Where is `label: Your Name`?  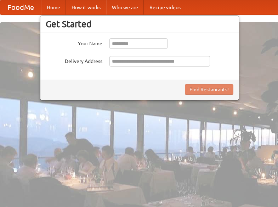
label: Your Name is located at coordinates (74, 42).